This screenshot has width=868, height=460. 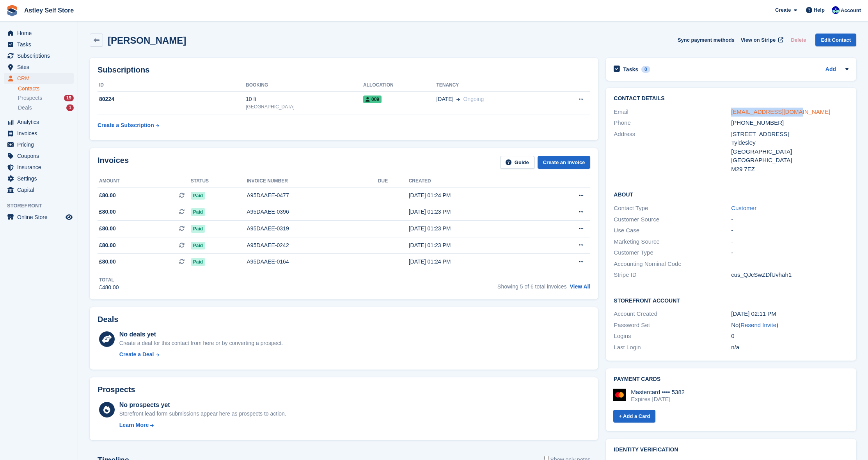 What do you see at coordinates (672, 336) in the screenshot?
I see `div: Logins` at bounding box center [672, 336].